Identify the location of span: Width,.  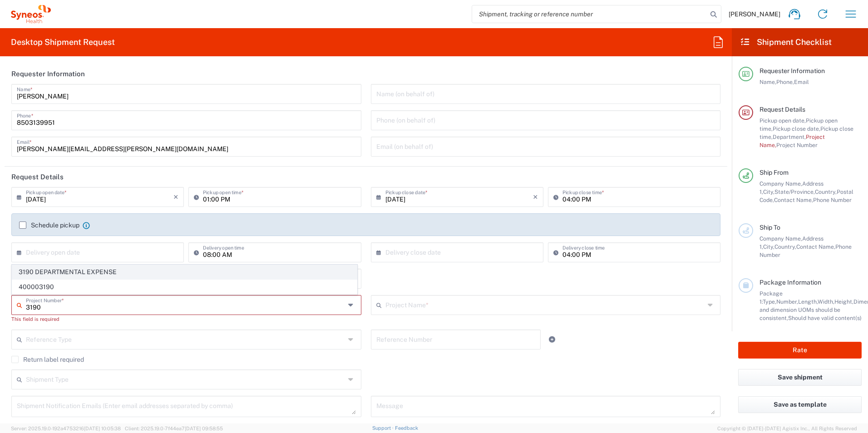
(825, 301).